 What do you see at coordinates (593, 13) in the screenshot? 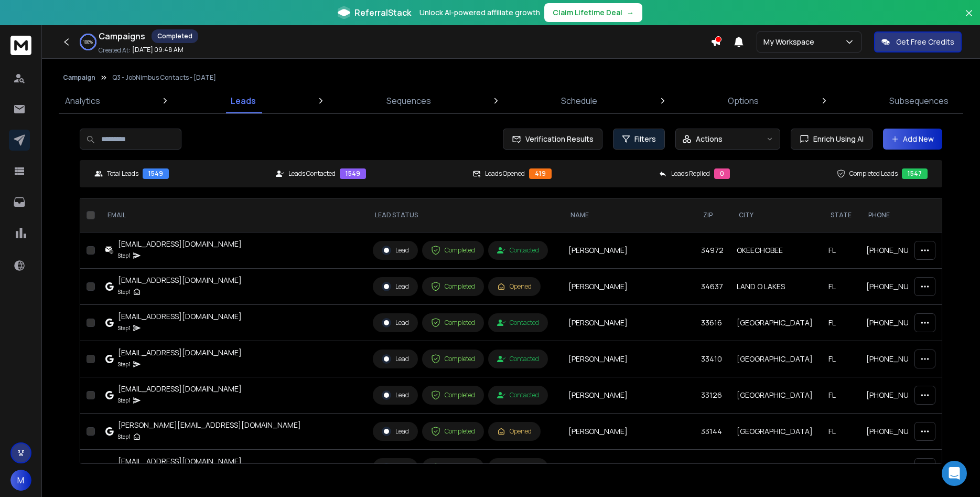
I see `button: Claim Lifetime Deal→` at bounding box center [593, 13].